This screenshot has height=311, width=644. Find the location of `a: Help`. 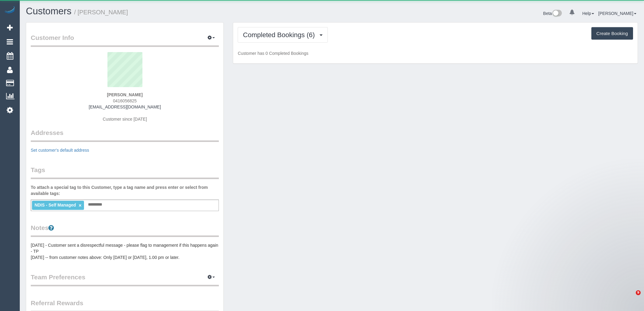

a: Help is located at coordinates (588, 13).